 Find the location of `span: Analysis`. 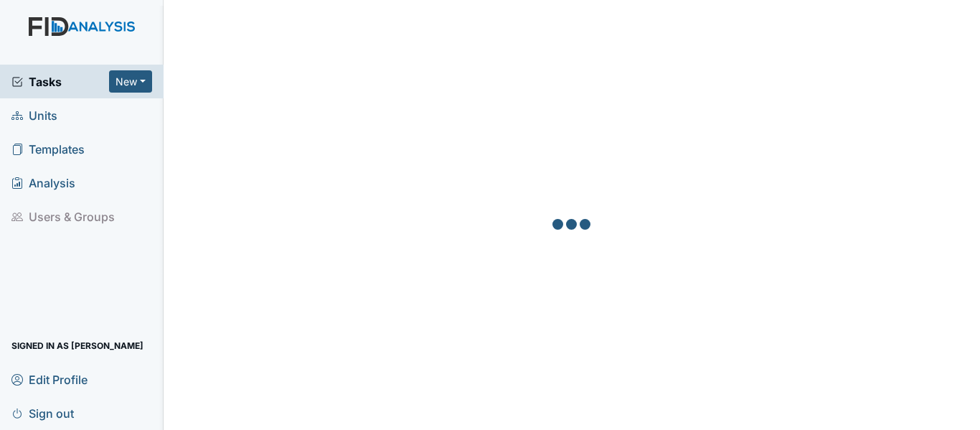

span: Analysis is located at coordinates (43, 183).